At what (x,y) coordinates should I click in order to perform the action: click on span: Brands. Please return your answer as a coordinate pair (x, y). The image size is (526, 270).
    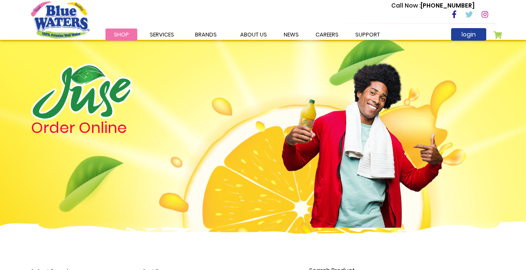
    Looking at the image, I should click on (206, 34).